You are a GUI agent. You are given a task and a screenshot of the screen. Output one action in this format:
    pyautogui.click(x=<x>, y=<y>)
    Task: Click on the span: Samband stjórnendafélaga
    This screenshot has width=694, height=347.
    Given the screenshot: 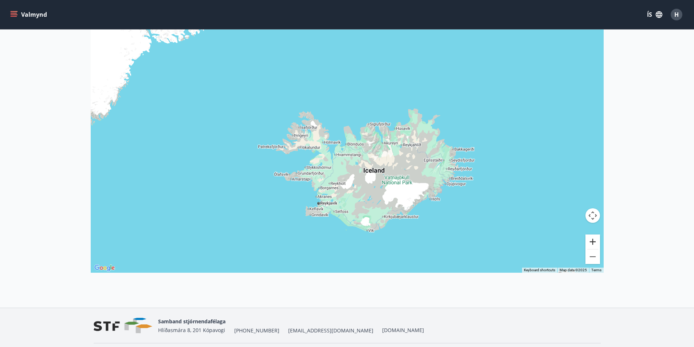 What is the action you would take?
    pyautogui.click(x=192, y=322)
    